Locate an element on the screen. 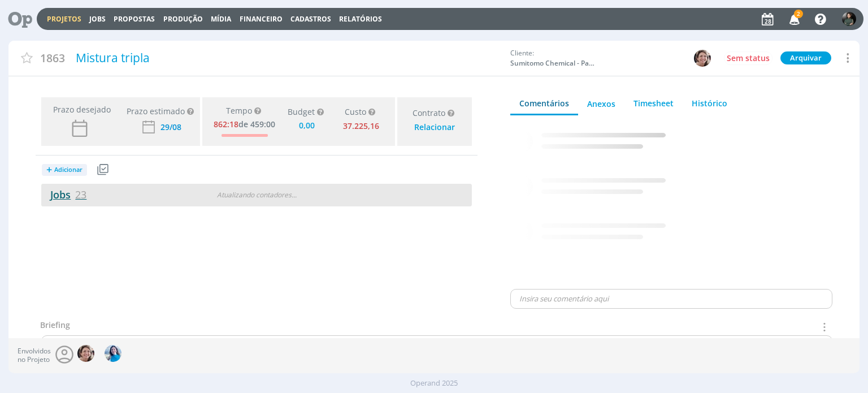 The height and width of the screenshot is (393, 868). span: 23 is located at coordinates (81, 194).